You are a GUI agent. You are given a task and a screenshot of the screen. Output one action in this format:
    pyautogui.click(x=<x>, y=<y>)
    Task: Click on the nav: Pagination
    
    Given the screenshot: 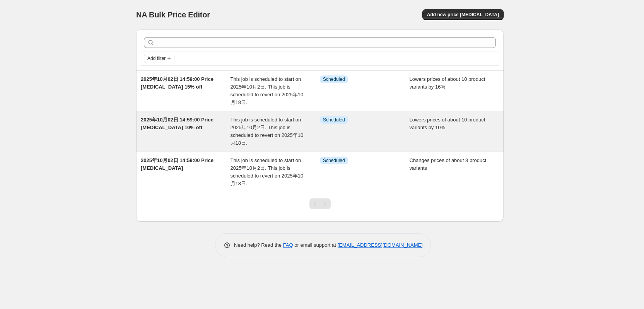 What is the action you would take?
    pyautogui.click(x=320, y=204)
    